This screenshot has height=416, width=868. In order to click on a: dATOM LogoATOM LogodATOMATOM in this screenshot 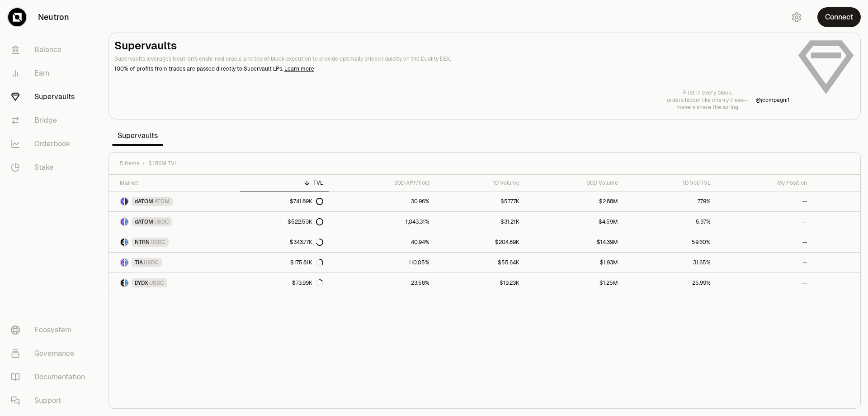, I will do `click(175, 201)`.